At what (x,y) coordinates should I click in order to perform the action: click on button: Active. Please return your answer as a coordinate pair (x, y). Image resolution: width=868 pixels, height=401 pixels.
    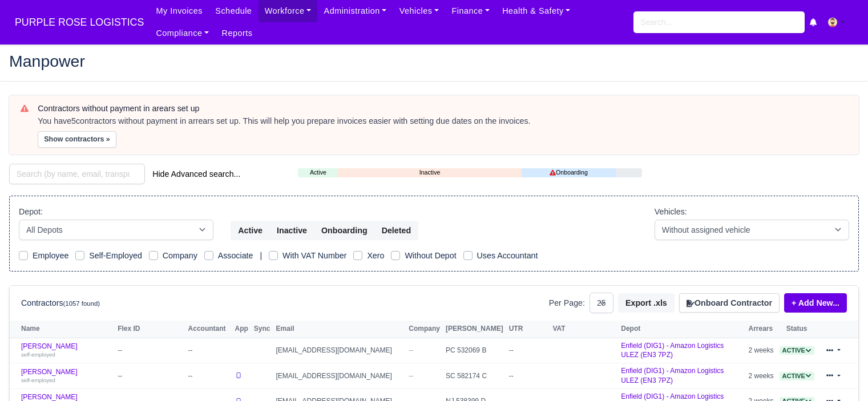
    Looking at the image, I should click on (250, 231).